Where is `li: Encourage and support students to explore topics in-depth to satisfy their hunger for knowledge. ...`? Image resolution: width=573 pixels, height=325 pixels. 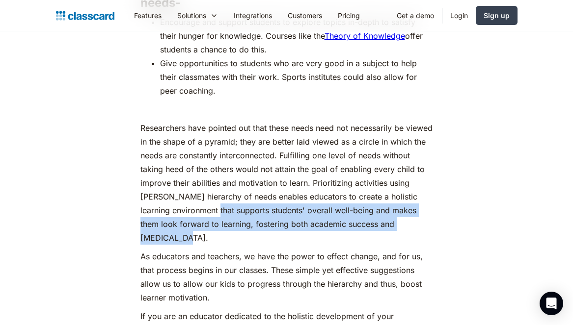 li: Encourage and support students to explore topics in-depth to satisfy their hunger for knowledge. ... is located at coordinates (296, 36).